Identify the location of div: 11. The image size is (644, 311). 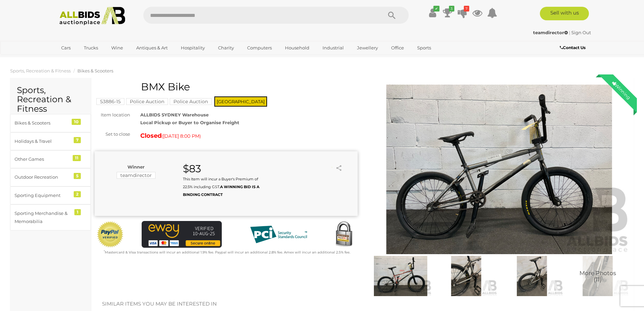
(77, 158).